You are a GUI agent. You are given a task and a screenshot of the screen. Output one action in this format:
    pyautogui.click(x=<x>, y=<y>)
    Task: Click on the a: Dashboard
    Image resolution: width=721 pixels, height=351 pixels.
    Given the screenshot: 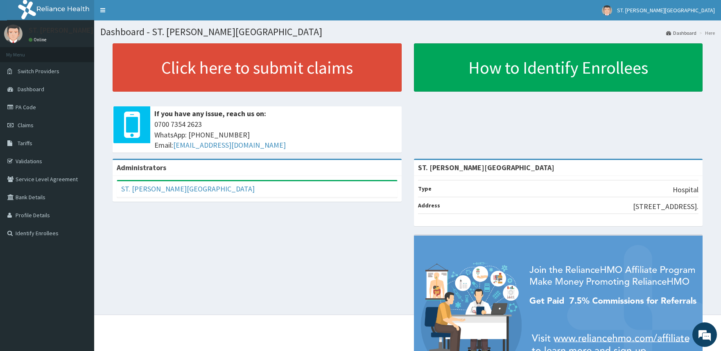 What is the action you would take?
    pyautogui.click(x=682, y=33)
    